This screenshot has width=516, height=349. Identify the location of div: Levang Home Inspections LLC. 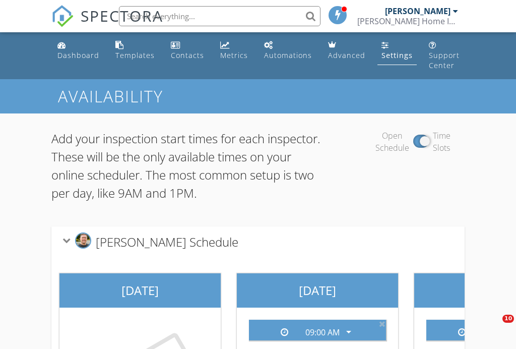
(408, 21).